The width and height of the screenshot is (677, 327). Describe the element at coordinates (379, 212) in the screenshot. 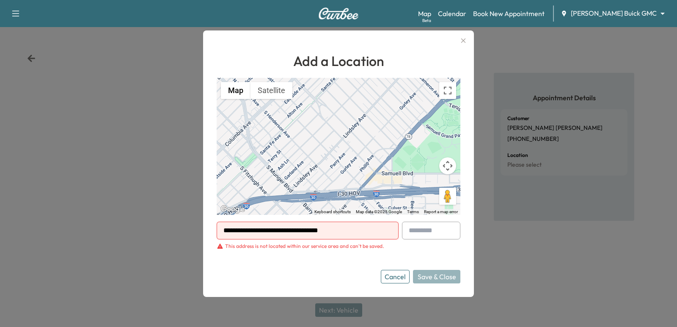

I see `span: Map data ©2025 Google` at that location.